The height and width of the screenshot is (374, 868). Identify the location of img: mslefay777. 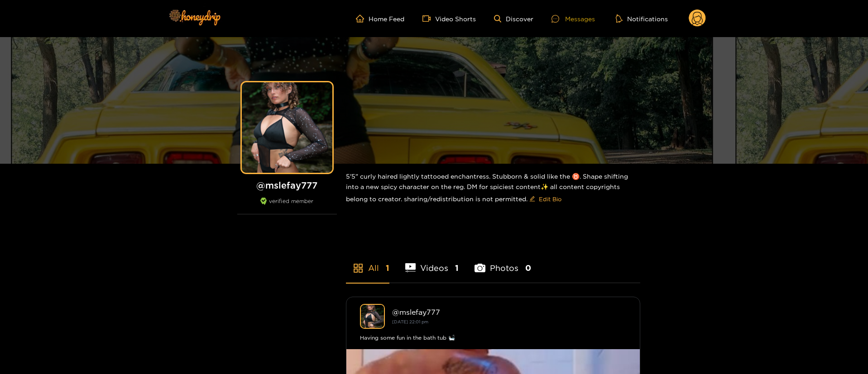
(372, 316).